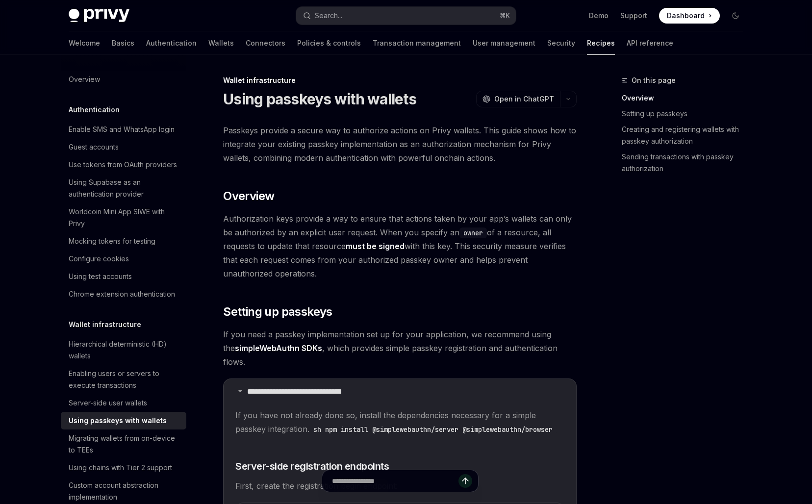 This screenshot has height=504, width=812. Describe the element at coordinates (124, 403) in the screenshot. I see `a: Server-side user wallets` at that location.